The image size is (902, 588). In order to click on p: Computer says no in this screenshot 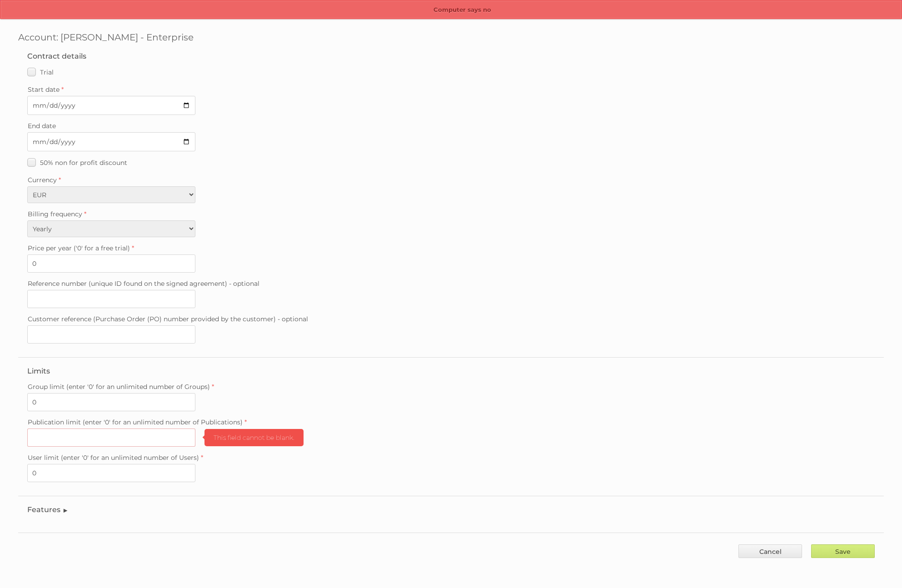, I will do `click(451, 10)`.